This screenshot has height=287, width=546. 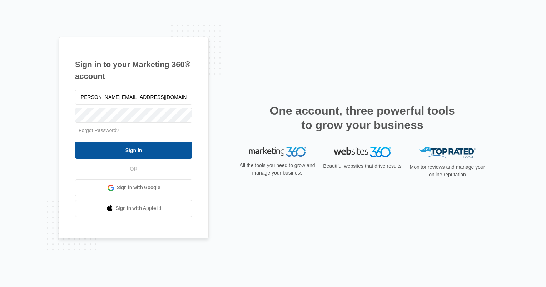 I want to click on h2: One account, three powerful tools to grow your business, so click(x=362, y=118).